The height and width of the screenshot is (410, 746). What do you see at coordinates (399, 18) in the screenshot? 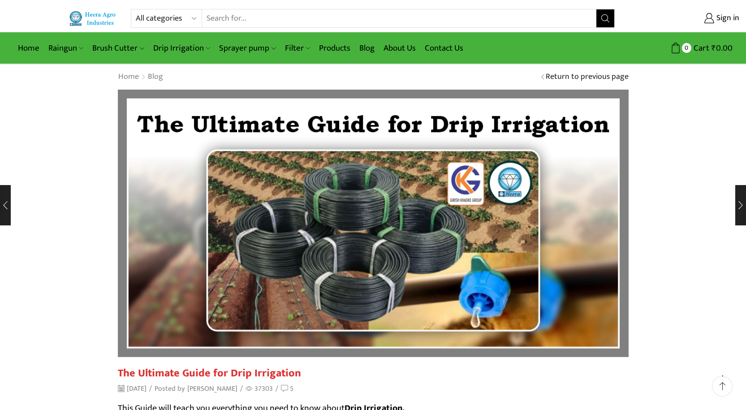
I see `input: Search for...` at bounding box center [399, 18].